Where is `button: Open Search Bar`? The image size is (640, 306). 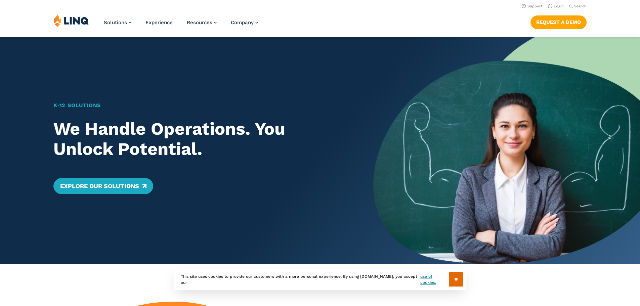
button: Open Search Bar is located at coordinates (578, 6).